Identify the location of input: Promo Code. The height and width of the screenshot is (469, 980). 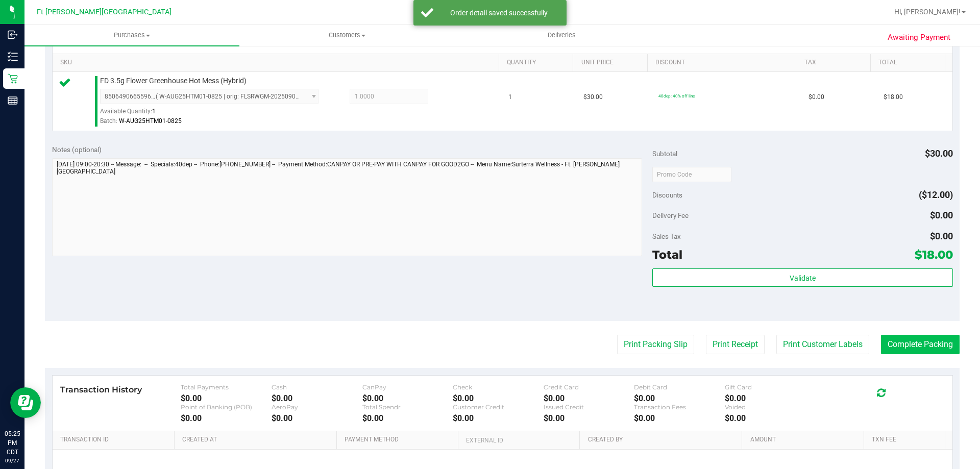
(692, 175).